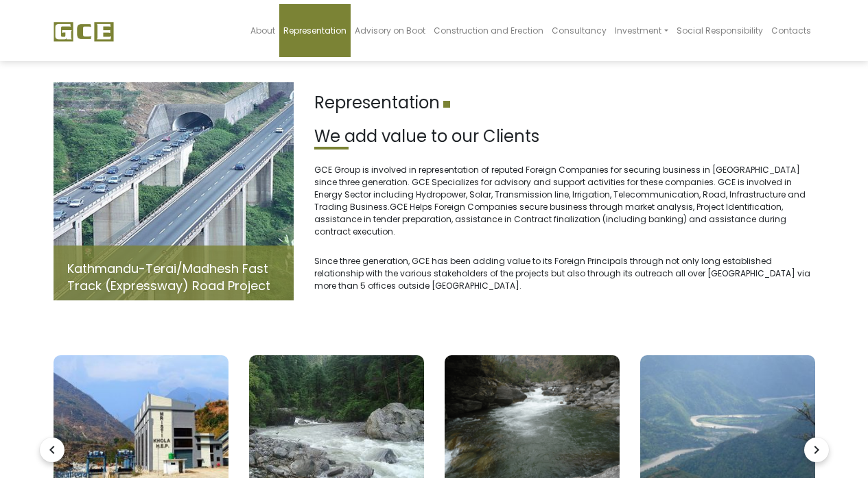  What do you see at coordinates (565, 103) in the screenshot?
I see `h1: Representation` at bounding box center [565, 103].